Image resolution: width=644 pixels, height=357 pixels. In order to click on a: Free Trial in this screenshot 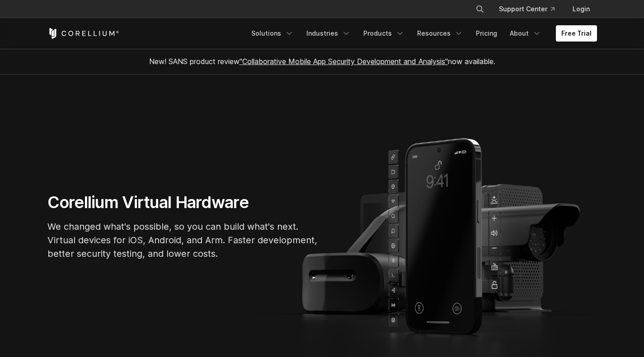, I will do `click(576, 33)`.